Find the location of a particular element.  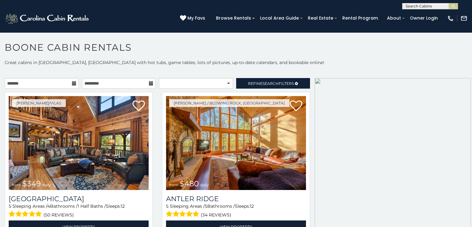

a: Antler Ridge from $480 daily is located at coordinates (236, 143).